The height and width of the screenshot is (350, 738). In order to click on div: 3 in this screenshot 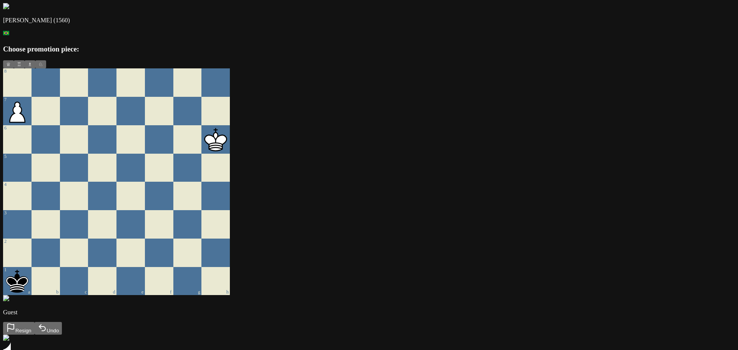, I will do `click(17, 213)`.